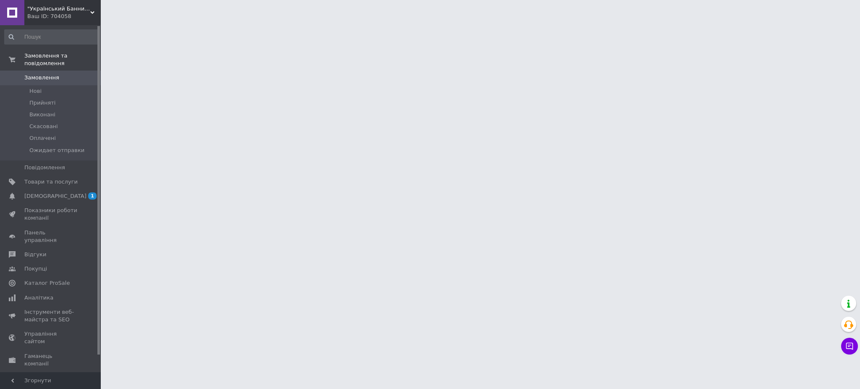 This screenshot has width=860, height=389. What do you see at coordinates (42, 115) in the screenshot?
I see `span: Виконані` at bounding box center [42, 115].